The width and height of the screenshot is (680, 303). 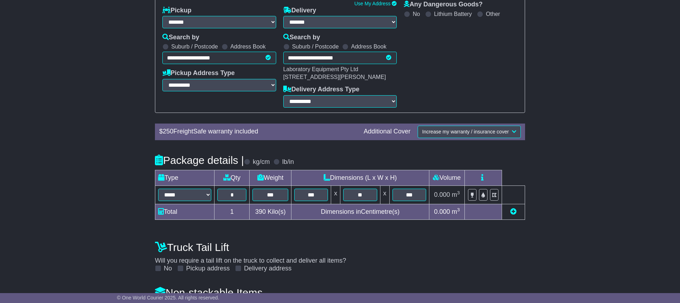 What do you see at coordinates (466, 132) in the screenshot?
I see `span: Increase my warranty / insurance cover` at bounding box center [466, 132].